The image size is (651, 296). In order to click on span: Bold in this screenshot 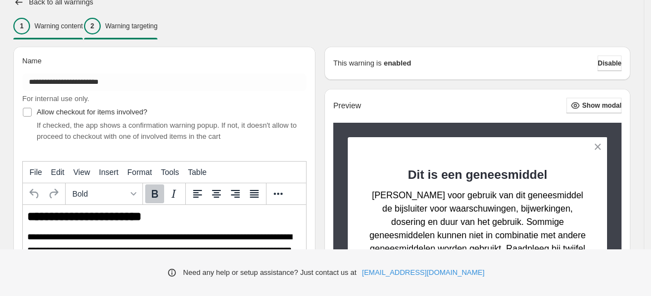, I will do `click(100, 194)`.